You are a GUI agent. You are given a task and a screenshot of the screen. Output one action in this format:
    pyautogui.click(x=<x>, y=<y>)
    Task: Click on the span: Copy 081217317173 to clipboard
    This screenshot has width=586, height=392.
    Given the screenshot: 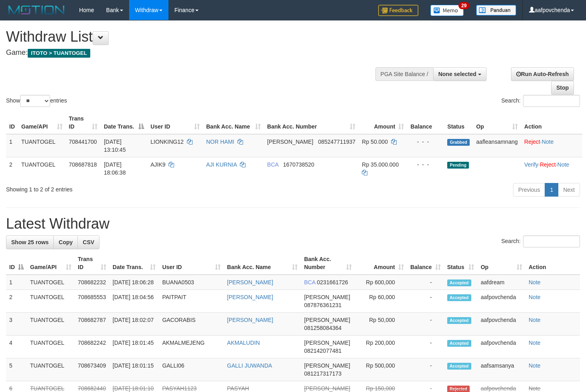 What is the action you would take?
    pyautogui.click(x=322, y=374)
    